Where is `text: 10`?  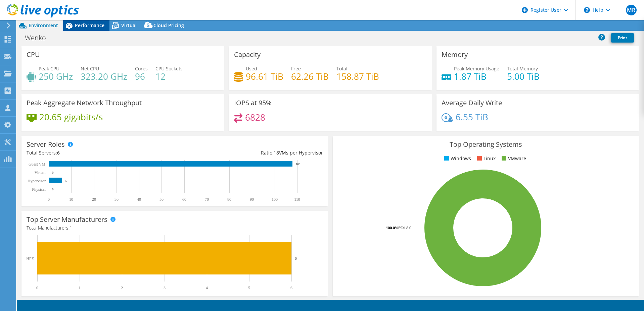
text: 10 is located at coordinates (71, 200).